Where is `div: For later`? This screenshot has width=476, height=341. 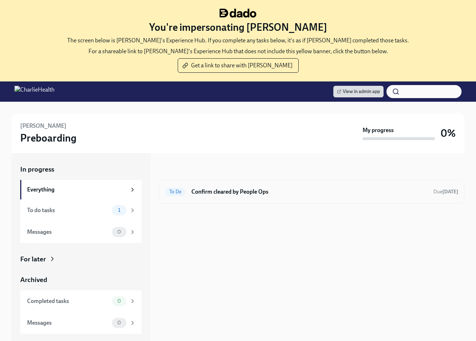
div: For later is located at coordinates (33, 259).